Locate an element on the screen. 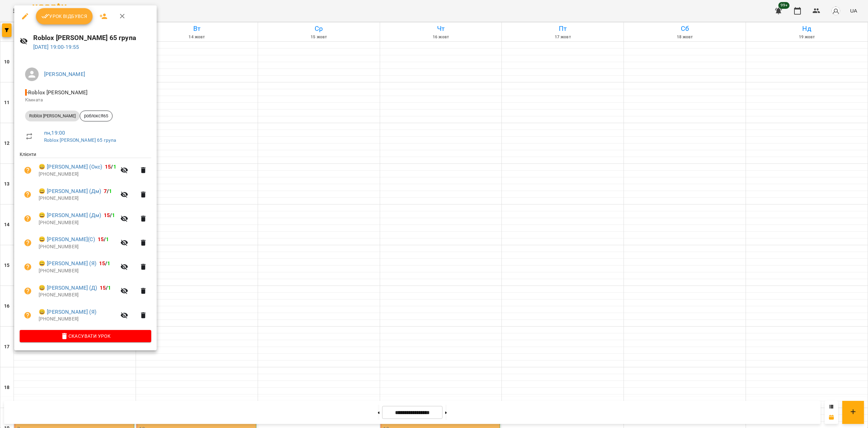 This screenshot has width=868, height=428. p: Кімната is located at coordinates (85, 100).